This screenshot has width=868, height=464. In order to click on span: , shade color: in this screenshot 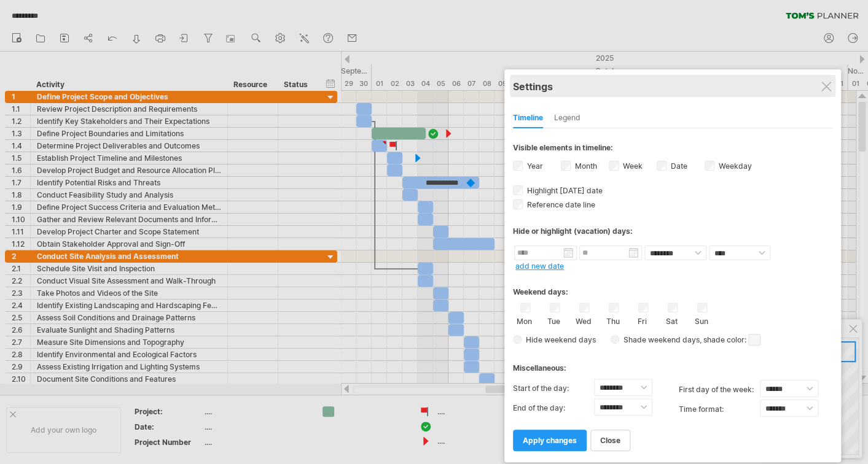, I will do `click(730, 340)`.